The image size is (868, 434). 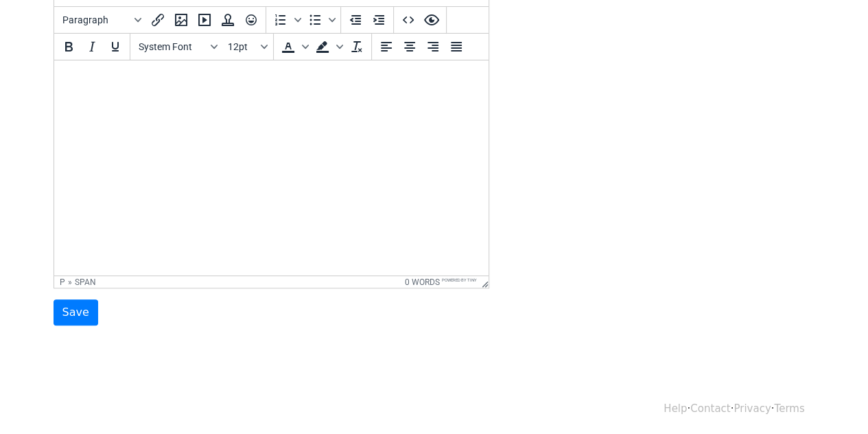 I want to click on button: 0 words, so click(x=422, y=282).